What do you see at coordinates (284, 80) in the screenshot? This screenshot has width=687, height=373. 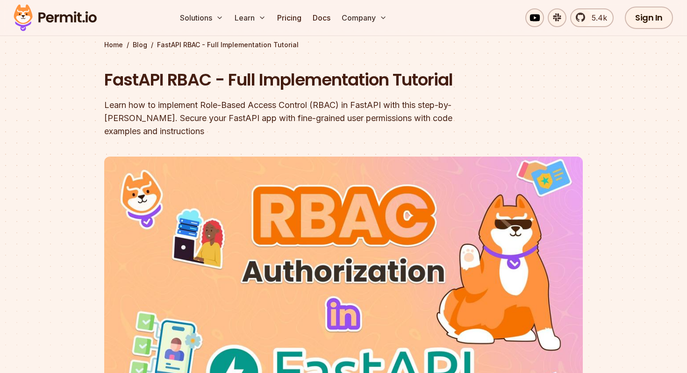 I see `h1: FastAPI RBAC - Full Implementation Tutorial` at bounding box center [284, 80].